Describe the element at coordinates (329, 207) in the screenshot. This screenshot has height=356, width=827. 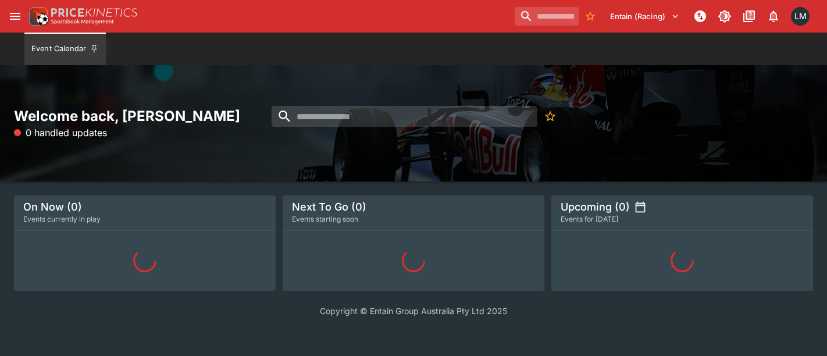
I see `h5: Next To Go (0)` at that location.